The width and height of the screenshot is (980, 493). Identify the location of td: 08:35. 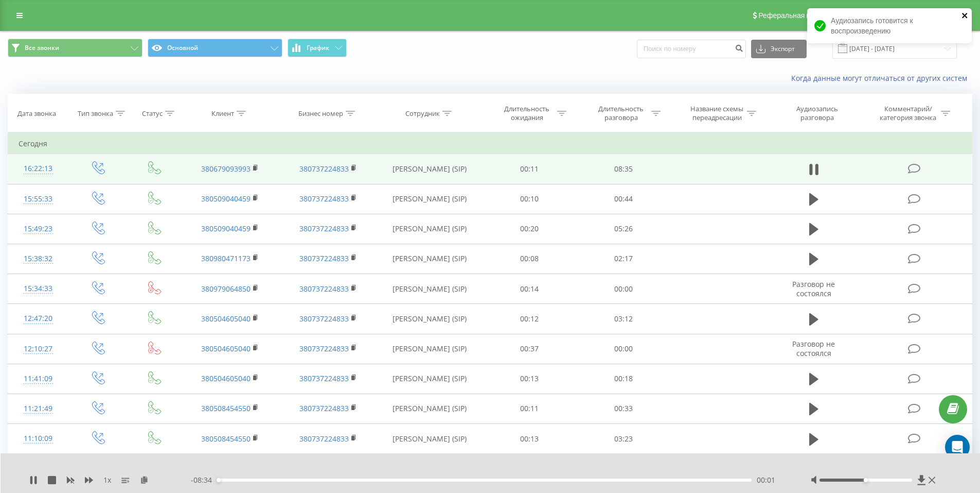
(624, 169).